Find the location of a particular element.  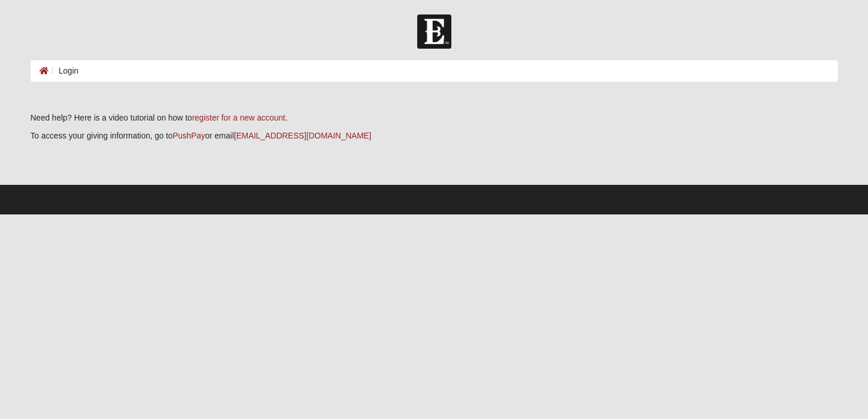

p: To access your giving information, go to or email is located at coordinates (434, 135).